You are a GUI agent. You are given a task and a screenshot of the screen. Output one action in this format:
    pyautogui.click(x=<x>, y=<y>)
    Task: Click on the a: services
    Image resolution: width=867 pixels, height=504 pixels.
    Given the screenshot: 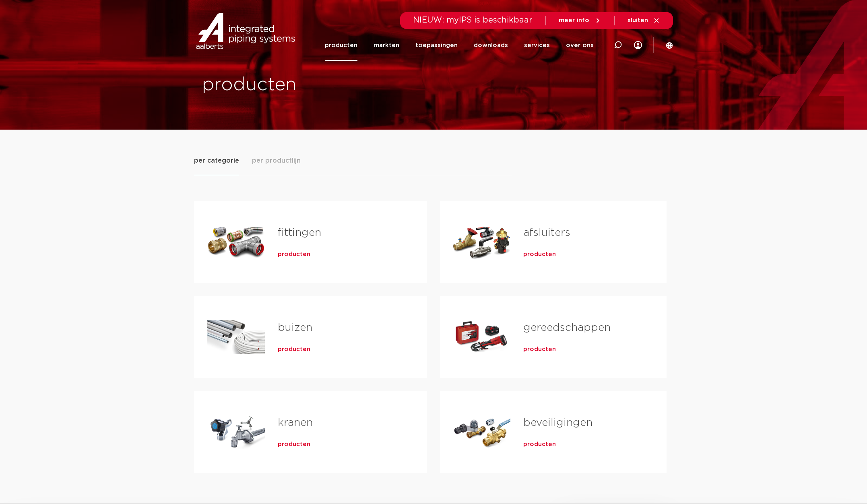 What is the action you would take?
    pyautogui.click(x=537, y=45)
    